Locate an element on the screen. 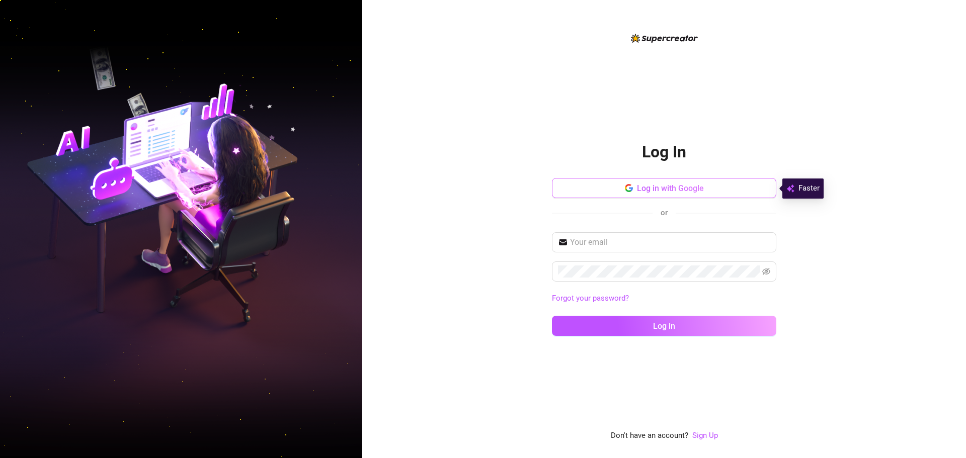  button: Log in with Google is located at coordinates (664, 188).